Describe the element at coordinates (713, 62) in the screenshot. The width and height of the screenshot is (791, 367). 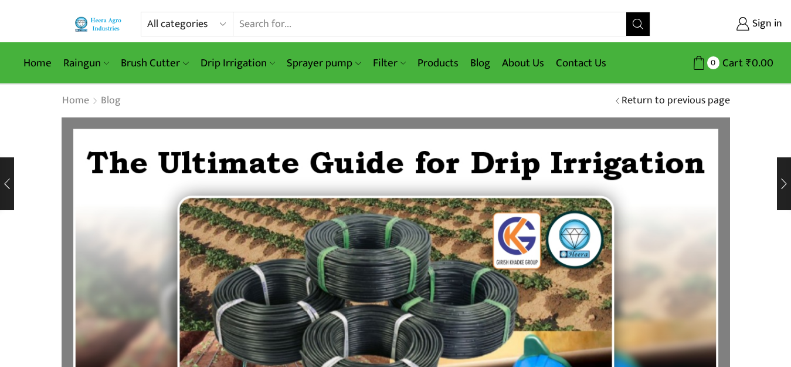
I see `span: 0` at that location.